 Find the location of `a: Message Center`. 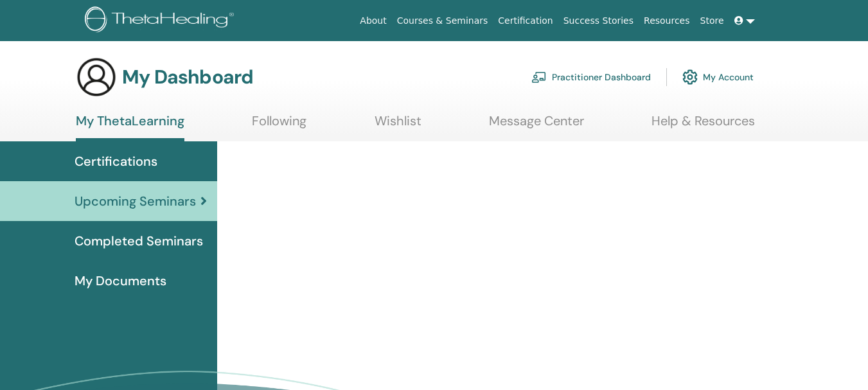

a: Message Center is located at coordinates (536, 125).